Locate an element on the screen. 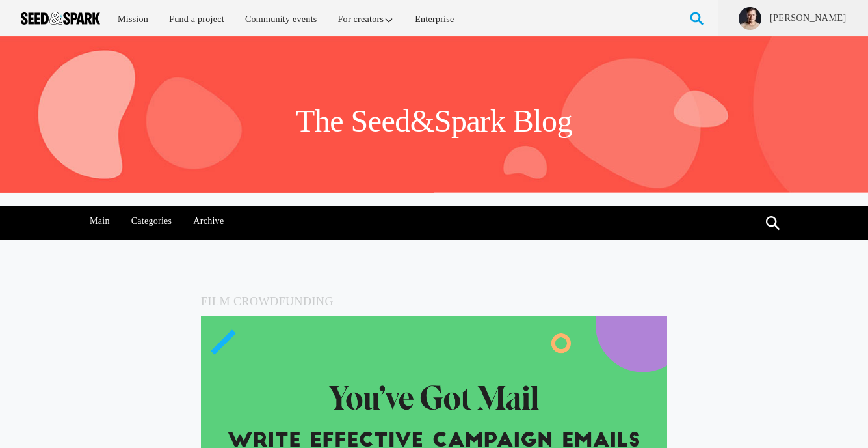 Image resolution: width=868 pixels, height=448 pixels. h5: Film Crowdfunding is located at coordinates (434, 301).